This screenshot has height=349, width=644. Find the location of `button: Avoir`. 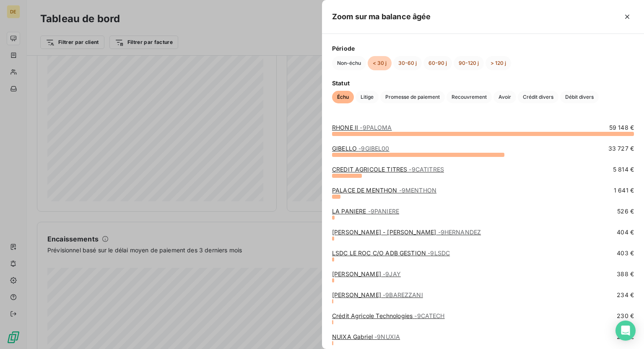

button: Avoir is located at coordinates (505, 97).